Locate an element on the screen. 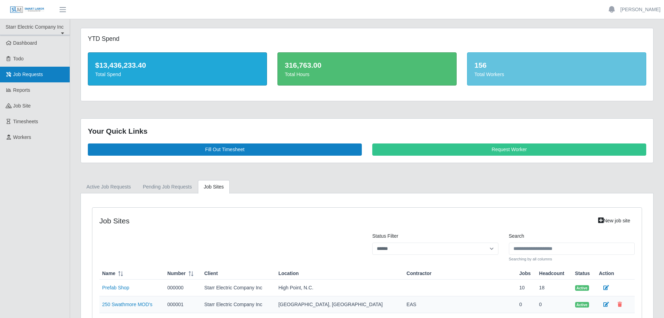  div: Total Hours is located at coordinates (367, 74).